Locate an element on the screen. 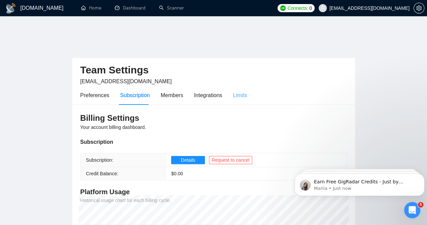 This screenshot has width=427, height=225. span: Request to cancel is located at coordinates (231, 160).